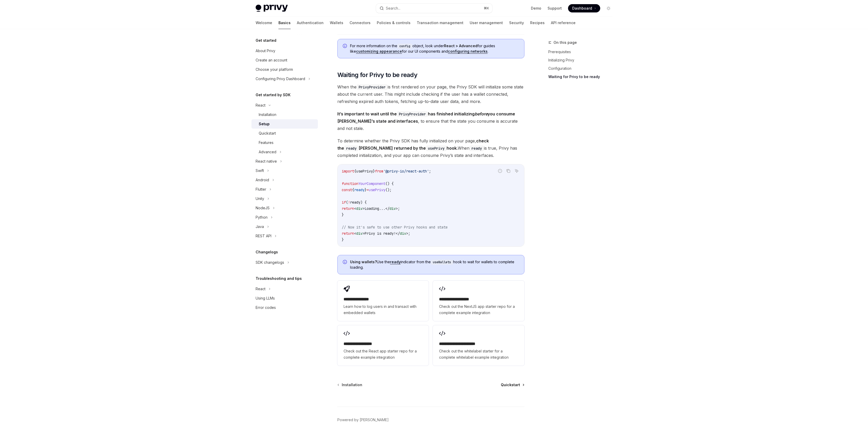  What do you see at coordinates (405, 46) in the screenshot?
I see `code: config` at bounding box center [405, 46].